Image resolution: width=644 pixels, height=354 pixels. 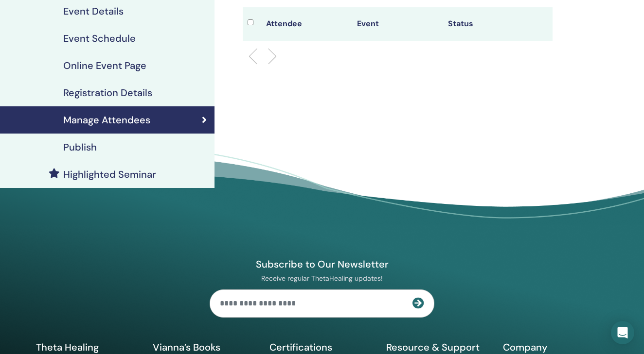 What do you see at coordinates (439, 348) in the screenshot?
I see `h5: Resource & Support` at bounding box center [439, 348].